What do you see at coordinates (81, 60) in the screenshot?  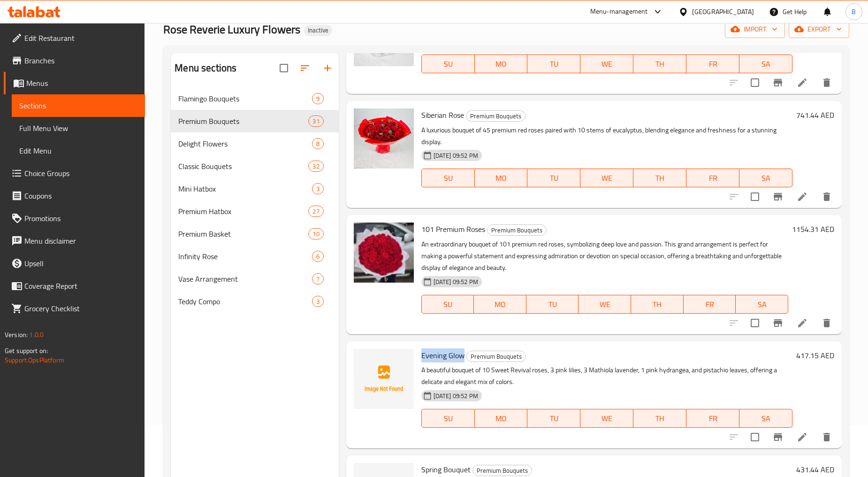 I see `span: Branches` at bounding box center [81, 60].